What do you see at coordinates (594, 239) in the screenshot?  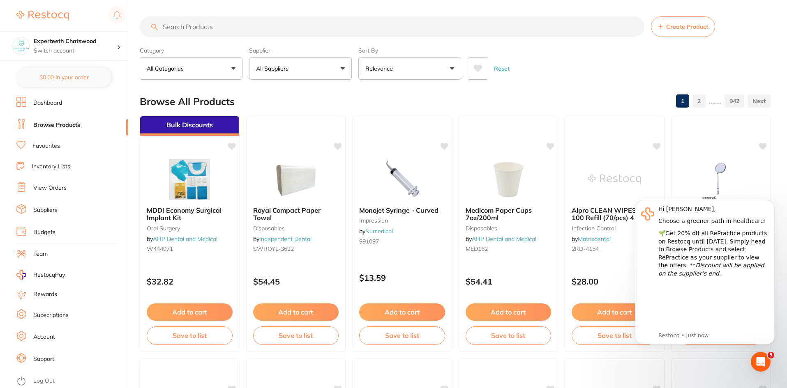 I see `a: Matrixdental` at bounding box center [594, 239].